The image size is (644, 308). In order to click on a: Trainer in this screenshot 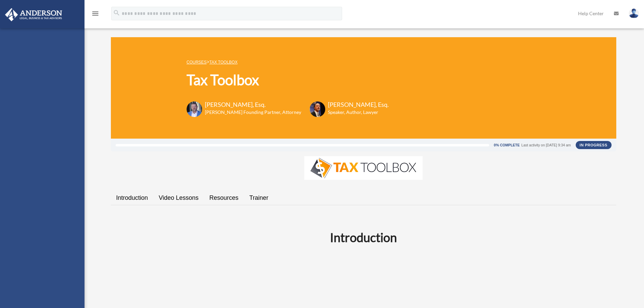, I will do `click(258, 198)`.